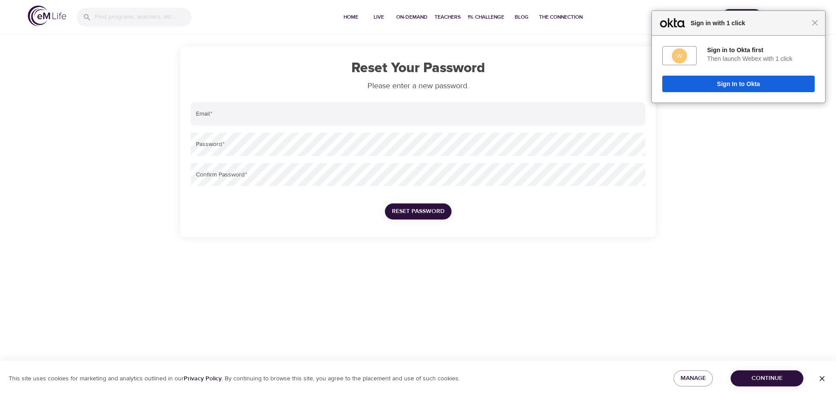 The height and width of the screenshot is (396, 836). What do you see at coordinates (418, 212) in the screenshot?
I see `button: Reset Password` at bounding box center [418, 212].